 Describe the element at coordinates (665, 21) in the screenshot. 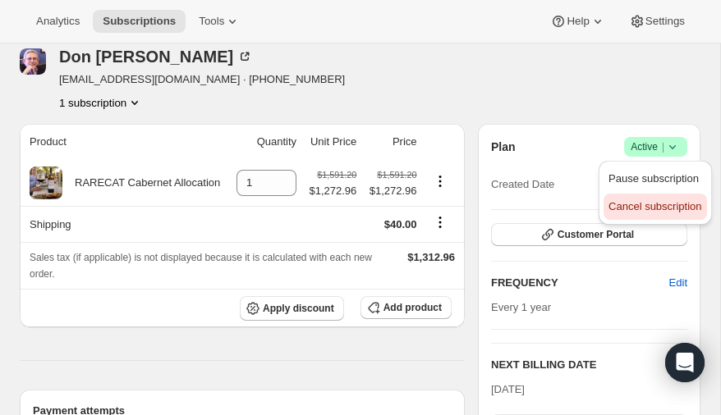

I see `span: Settings` at that location.